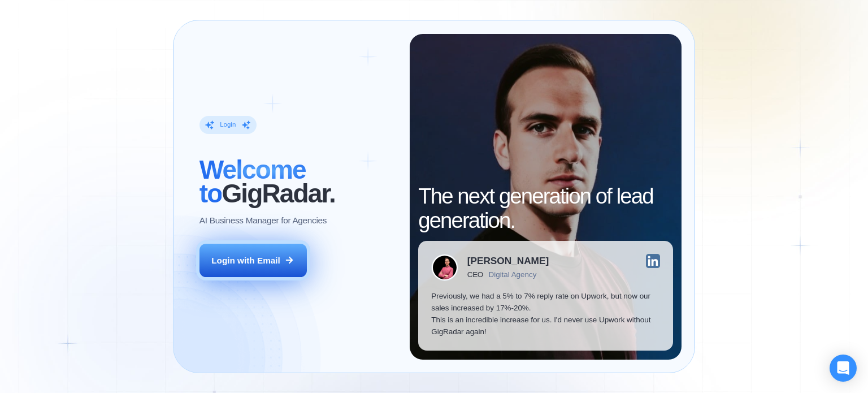 The width and height of the screenshot is (868, 393). What do you see at coordinates (228, 124) in the screenshot?
I see `div: Login` at bounding box center [228, 124].